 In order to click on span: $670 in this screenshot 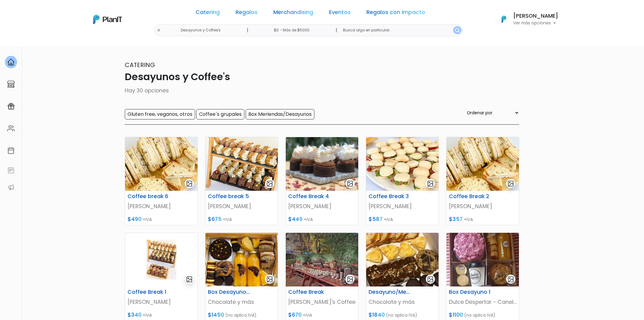, I will do `click(295, 314)`.